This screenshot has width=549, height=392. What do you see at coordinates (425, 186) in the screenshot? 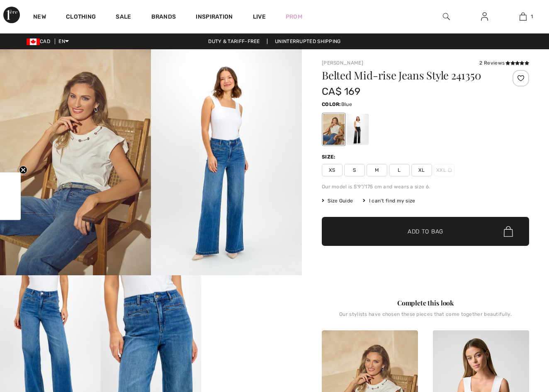
I see `div: Our model is 5'9"/175 cm and wears a size 6.` at bounding box center [425, 186].